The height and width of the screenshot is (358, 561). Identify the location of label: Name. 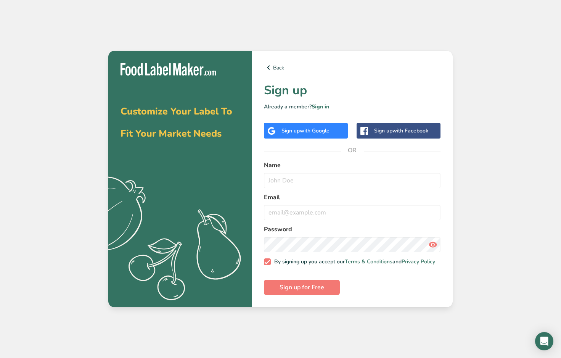
(352, 165).